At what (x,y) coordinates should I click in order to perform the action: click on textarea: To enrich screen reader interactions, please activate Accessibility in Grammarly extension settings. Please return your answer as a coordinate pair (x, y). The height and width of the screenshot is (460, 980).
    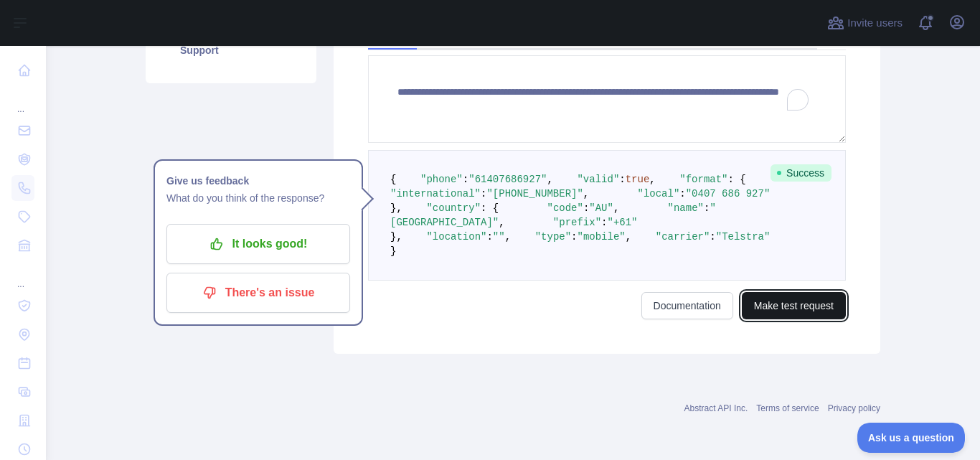
    Looking at the image, I should click on (607, 99).